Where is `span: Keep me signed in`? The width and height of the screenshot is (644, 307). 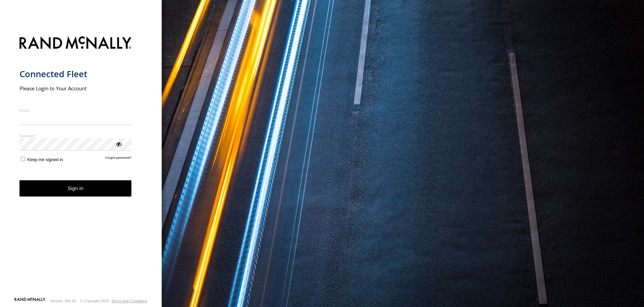
span: Keep me signed in is located at coordinates (45, 159).